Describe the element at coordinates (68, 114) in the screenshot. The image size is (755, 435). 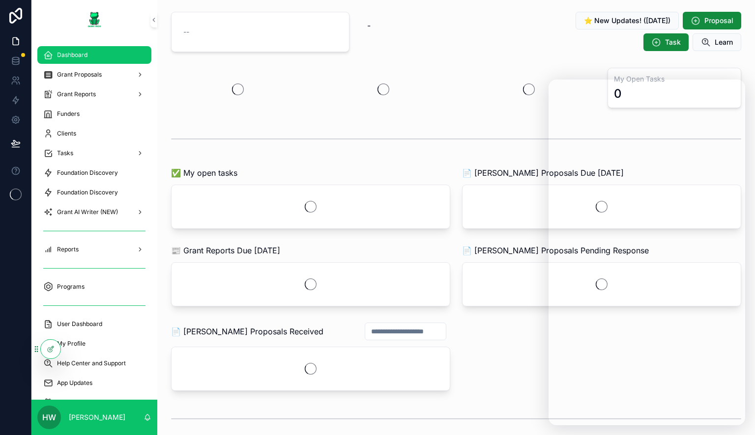
I see `span: Funders` at that location.